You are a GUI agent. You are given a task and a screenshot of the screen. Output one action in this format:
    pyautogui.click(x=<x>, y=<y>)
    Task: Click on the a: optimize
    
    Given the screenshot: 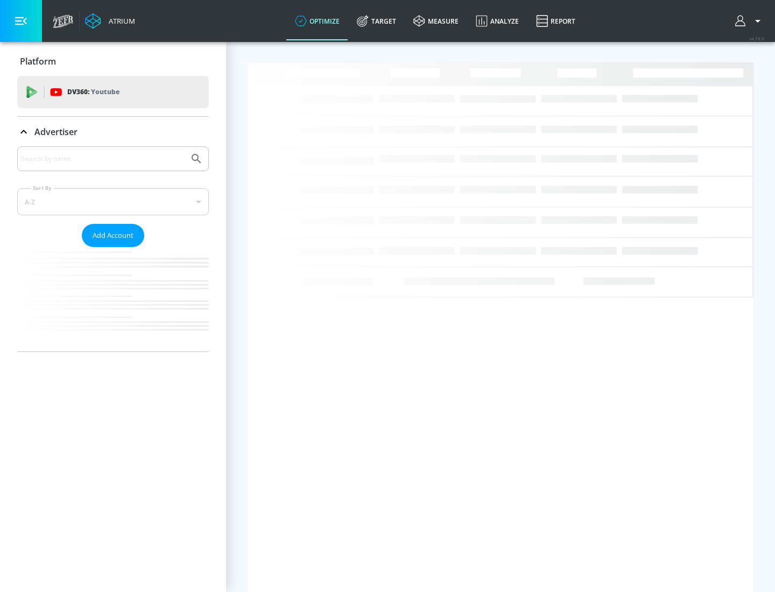 What is the action you would take?
    pyautogui.click(x=317, y=21)
    